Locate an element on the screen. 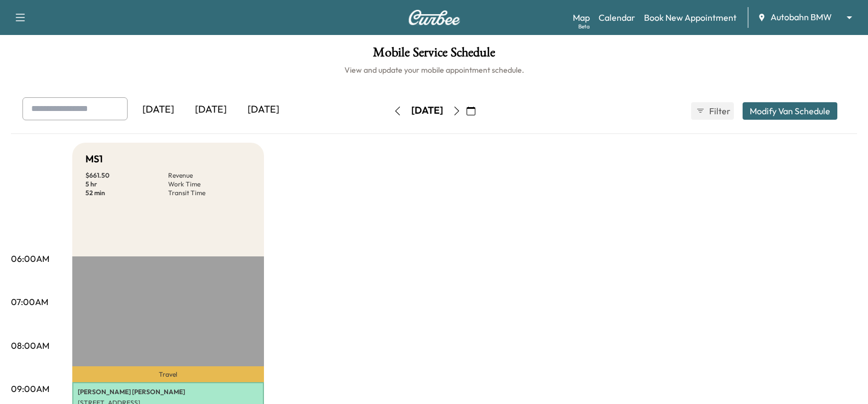 The width and height of the screenshot is (868, 404). button: Modify Van Schedule is located at coordinates (790, 111).